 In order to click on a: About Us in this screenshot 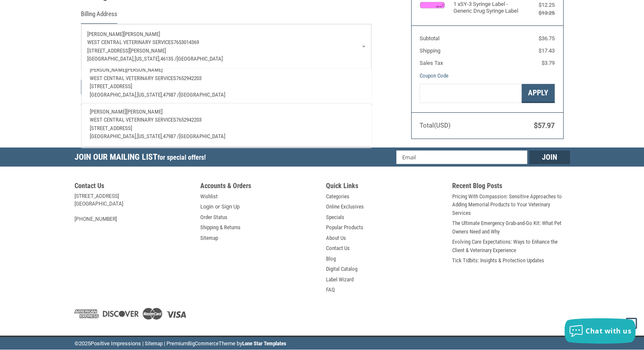, I will do `click(336, 238)`.